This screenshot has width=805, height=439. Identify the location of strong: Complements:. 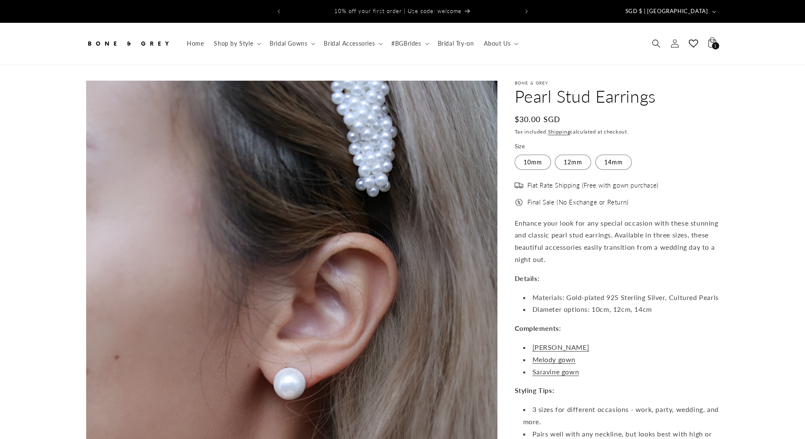
(538, 328).